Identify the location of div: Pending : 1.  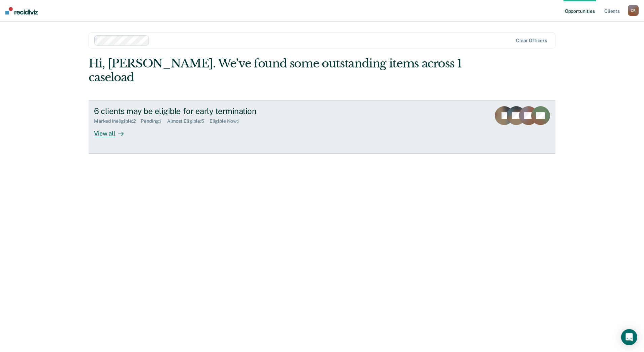
(154, 121).